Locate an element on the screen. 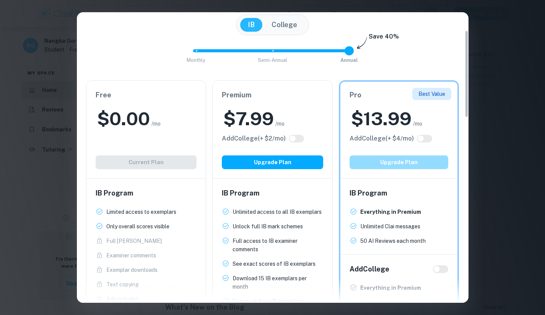 Image resolution: width=545 pixels, height=315 pixels. h2: $ 7.99 is located at coordinates (248, 119).